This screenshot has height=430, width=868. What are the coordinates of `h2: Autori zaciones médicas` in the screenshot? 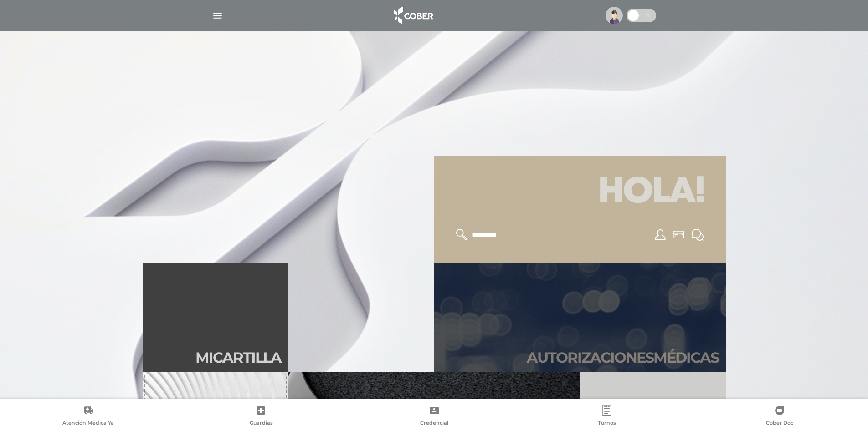 It's located at (622, 358).